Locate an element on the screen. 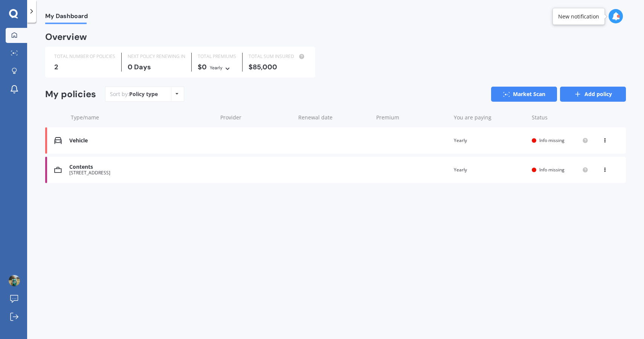  div: Status is located at coordinates (560, 118).